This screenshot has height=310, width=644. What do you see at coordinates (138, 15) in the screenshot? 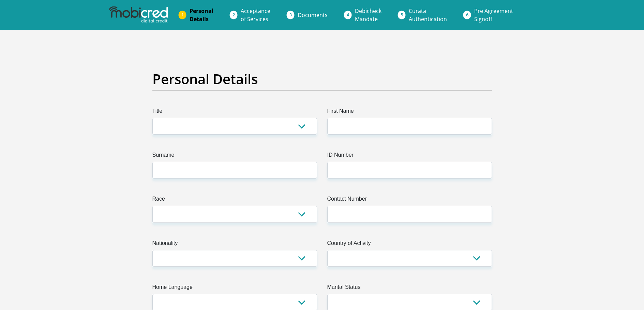
I see `img: mobicred logo` at bounding box center [138, 15].